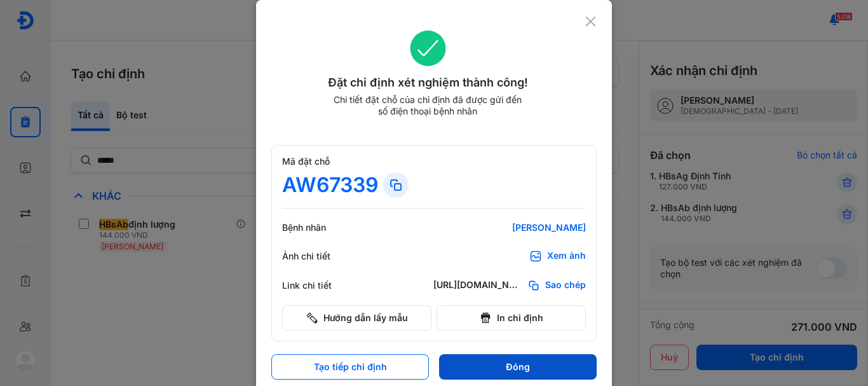 The width and height of the screenshot is (868, 386). Describe the element at coordinates (357, 318) in the screenshot. I see `button: Hướng dẫn lấy mẫu` at that location.